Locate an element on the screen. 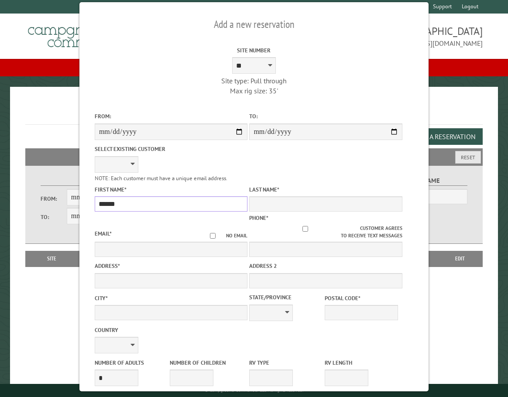  input: No email is located at coordinates (213, 236).